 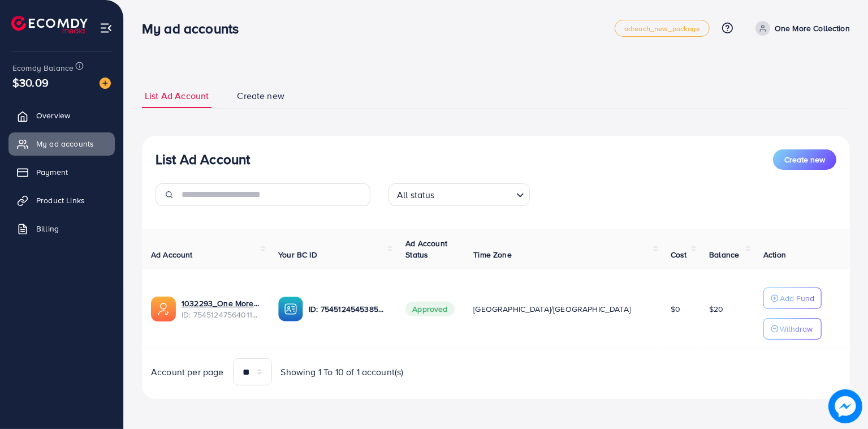 What do you see at coordinates (716, 309) in the screenshot?
I see `span: $20` at bounding box center [716, 309].